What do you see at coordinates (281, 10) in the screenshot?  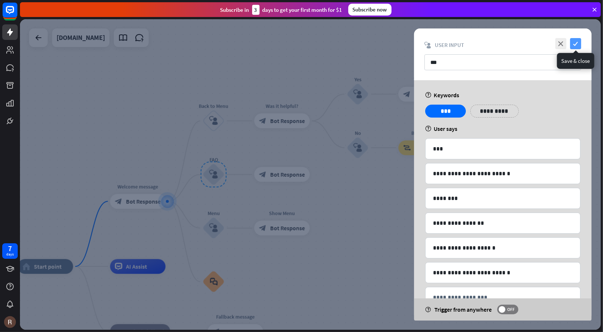 I see `div: Subscribe in days to get your first month for $1` at bounding box center [281, 10].